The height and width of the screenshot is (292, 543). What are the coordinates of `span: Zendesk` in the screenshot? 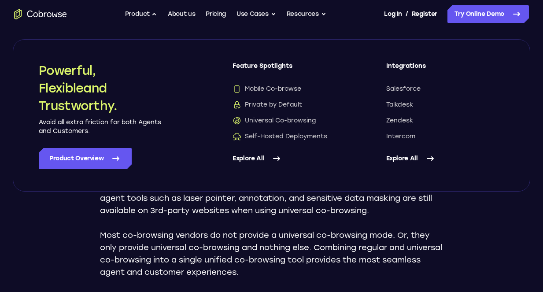 It's located at (399, 121).